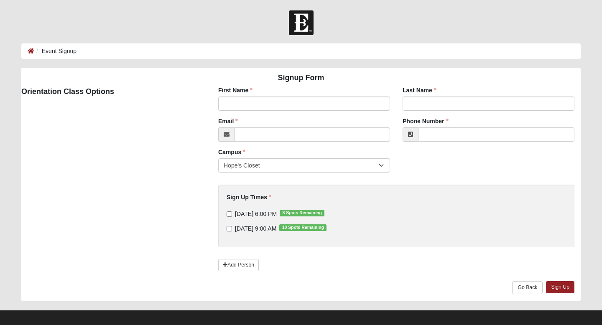  Describe the element at coordinates (301, 78) in the screenshot. I see `h4: Signup Form` at that location.